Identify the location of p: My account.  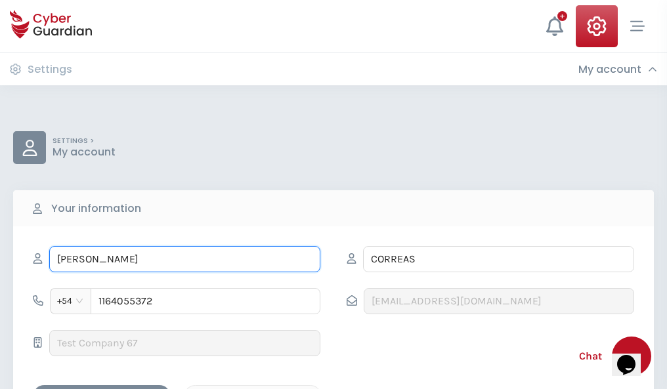
(84, 152).